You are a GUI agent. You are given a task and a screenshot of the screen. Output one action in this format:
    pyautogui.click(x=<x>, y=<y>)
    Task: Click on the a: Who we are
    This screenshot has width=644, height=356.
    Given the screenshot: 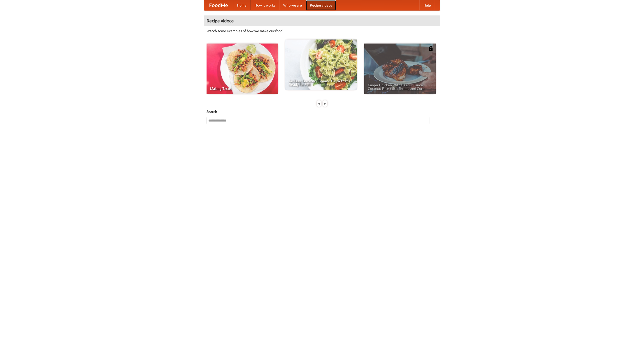 What is the action you would take?
    pyautogui.click(x=293, y=5)
    